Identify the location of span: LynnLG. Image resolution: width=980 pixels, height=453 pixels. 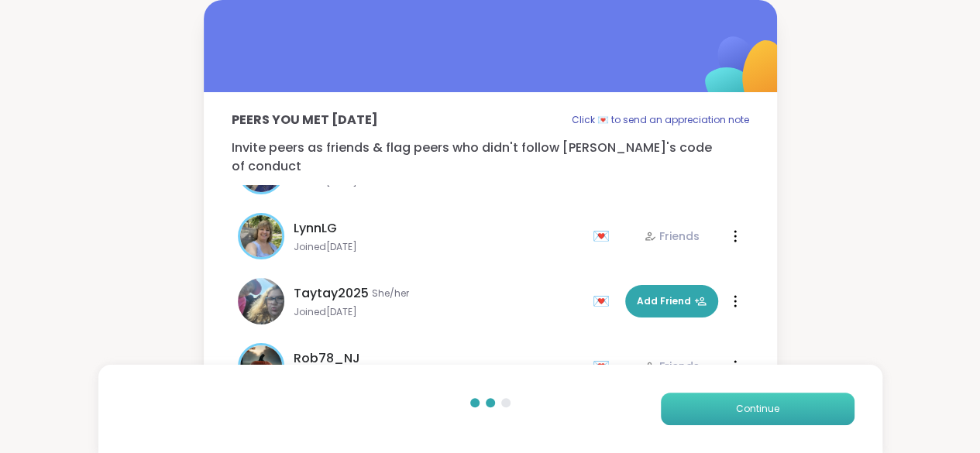
(315, 229).